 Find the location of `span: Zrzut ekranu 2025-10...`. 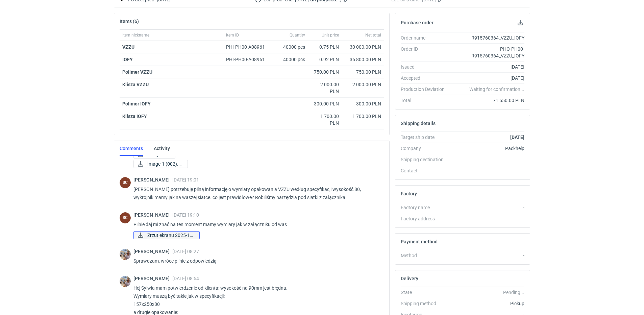

span: Zrzut ekranu 2025-10... is located at coordinates (170, 235).